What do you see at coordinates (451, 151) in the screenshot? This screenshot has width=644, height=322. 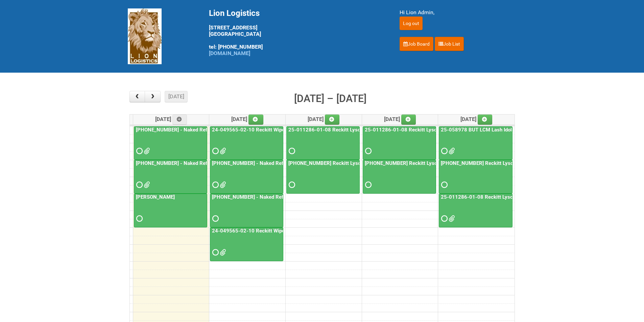 I see `span: MDN (2) 25-058978-01-08.xlsx LPF 25-058978-01-08.xlsx CELL 1.pdf CELL 2.pdf CELL 3.pdf CELL 4.pdf...` at bounding box center [451, 151].